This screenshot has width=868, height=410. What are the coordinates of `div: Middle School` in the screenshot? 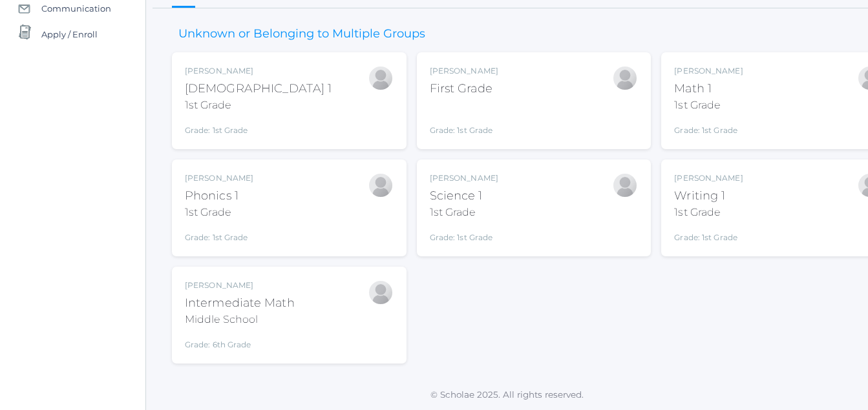 It's located at (240, 320).